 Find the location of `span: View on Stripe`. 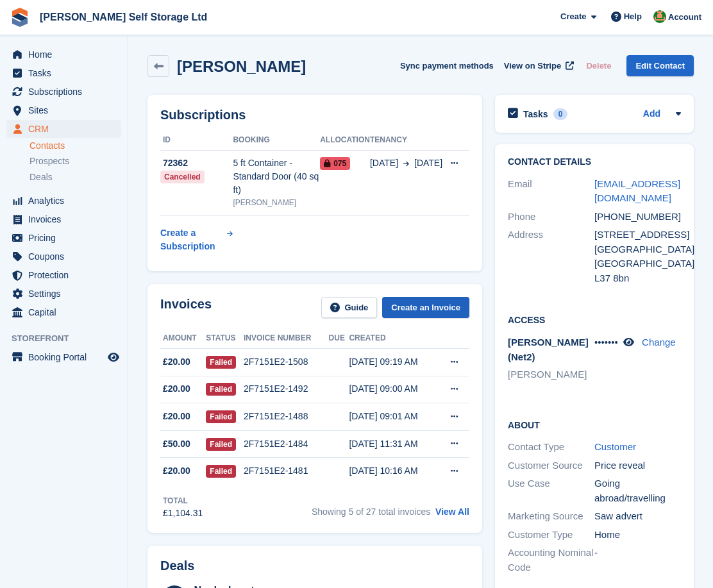

span: View on Stripe is located at coordinates (532, 66).